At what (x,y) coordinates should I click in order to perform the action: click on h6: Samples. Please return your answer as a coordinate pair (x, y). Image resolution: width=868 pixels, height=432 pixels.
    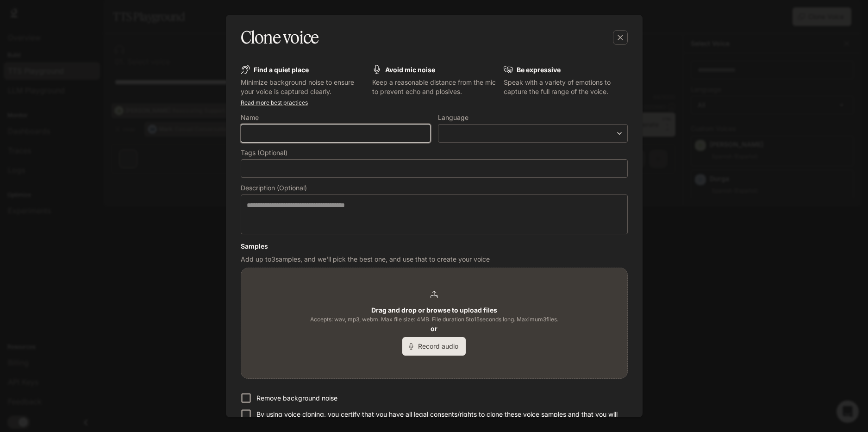
    Looking at the image, I should click on (434, 247).